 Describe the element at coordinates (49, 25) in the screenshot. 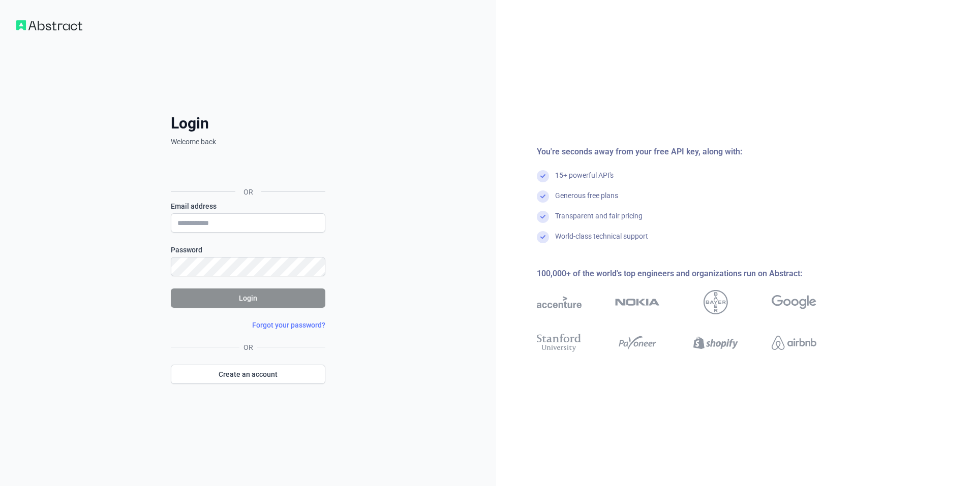

I see `img: Workflow` at that location.